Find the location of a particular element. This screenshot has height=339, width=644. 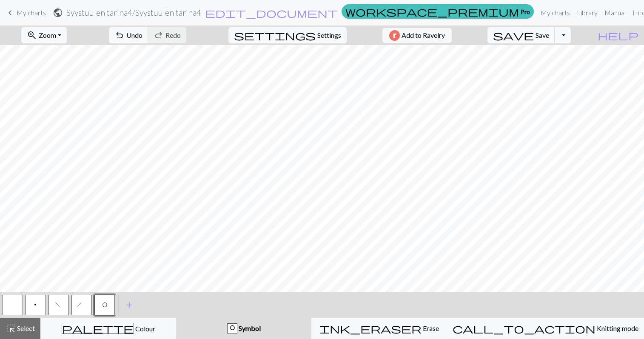

span: palette is located at coordinates (98, 328).